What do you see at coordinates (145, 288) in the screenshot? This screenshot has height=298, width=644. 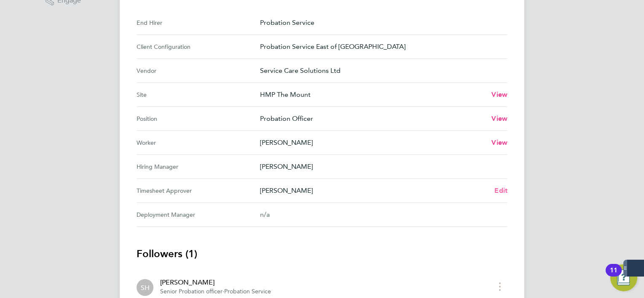 I see `span: SH` at bounding box center [145, 288].